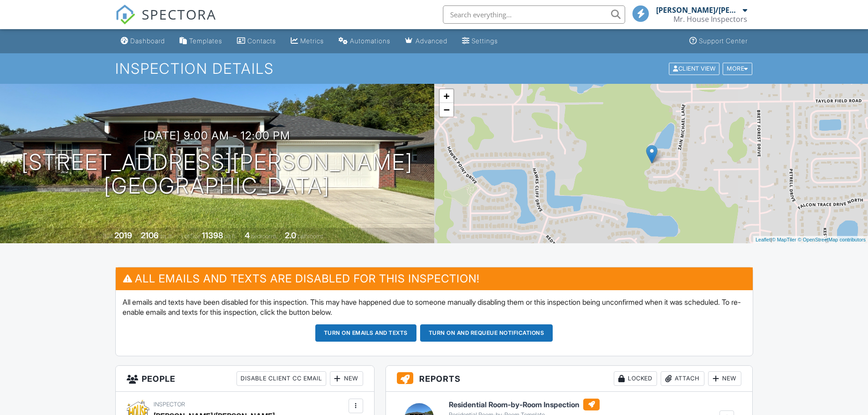  What do you see at coordinates (108, 236) in the screenshot?
I see `span: Built` at bounding box center [108, 236].